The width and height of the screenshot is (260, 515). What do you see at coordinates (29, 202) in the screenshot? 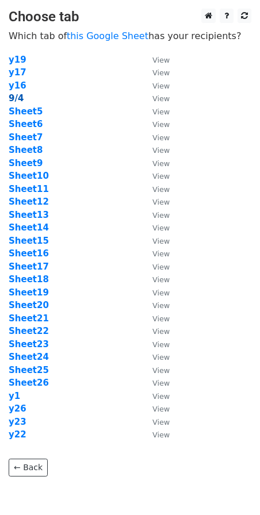
I see `a: Sheet12` at bounding box center [29, 202].